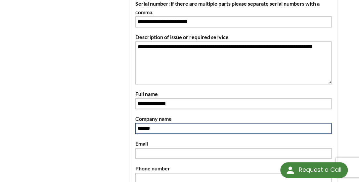  Describe the element at coordinates (233, 168) in the screenshot. I see `label: Phone number` at that location.